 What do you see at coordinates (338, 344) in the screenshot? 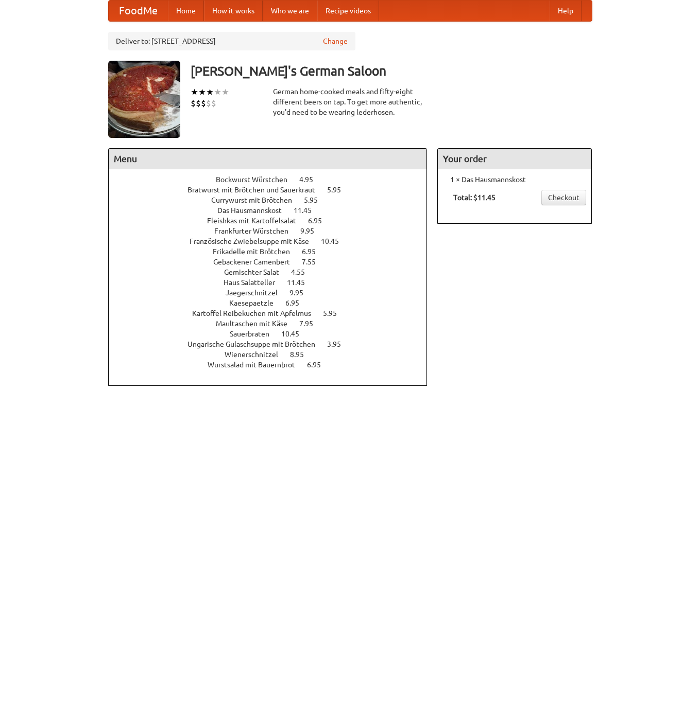
I see `span: 3.95` at bounding box center [338, 344].